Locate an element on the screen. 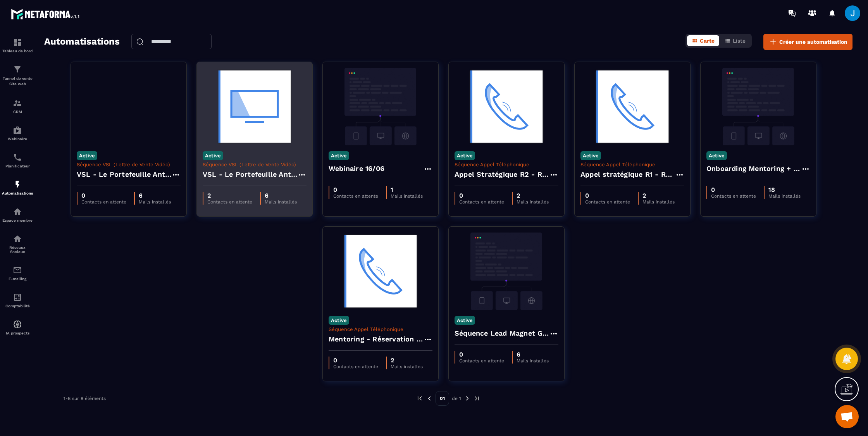 This screenshot has height=436, width=868. h4: Onboarding Mentoring + Suivi Apprenant is located at coordinates (754, 169).